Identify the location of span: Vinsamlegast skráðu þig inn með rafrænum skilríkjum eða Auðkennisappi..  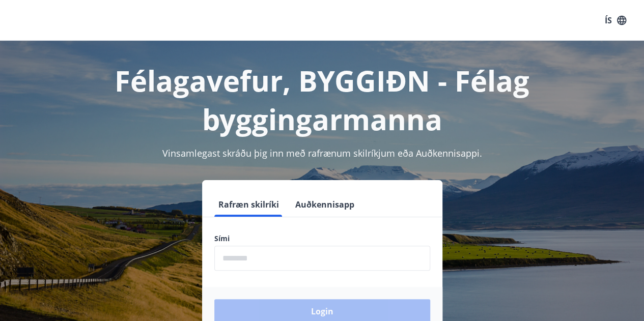
(322, 153).